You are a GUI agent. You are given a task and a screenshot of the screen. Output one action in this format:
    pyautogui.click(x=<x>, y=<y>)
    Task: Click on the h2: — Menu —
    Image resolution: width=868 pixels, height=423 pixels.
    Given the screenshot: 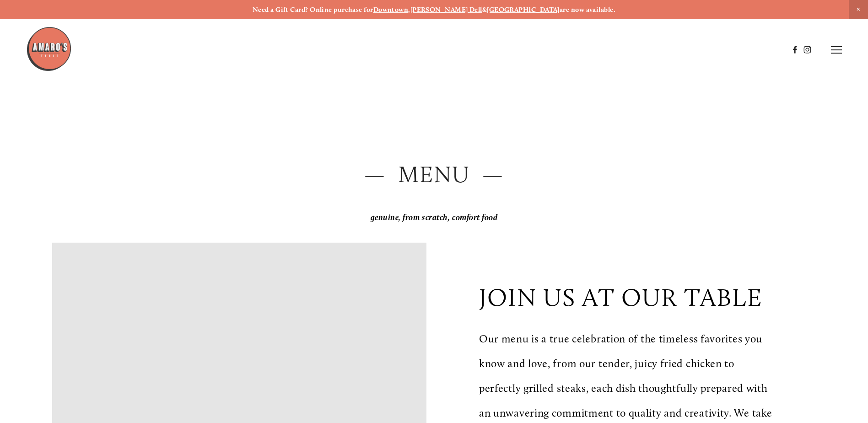 What is the action you would take?
    pyautogui.click(x=433, y=175)
    